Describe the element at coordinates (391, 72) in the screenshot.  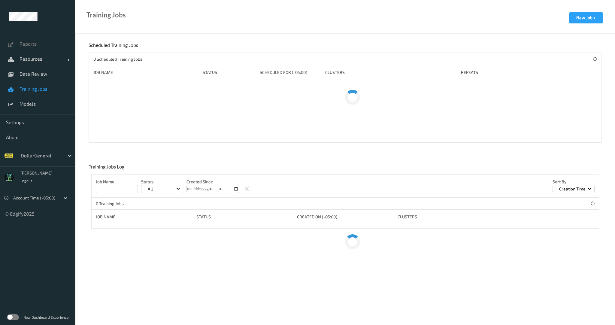
I see `div: Clusters` at that location.